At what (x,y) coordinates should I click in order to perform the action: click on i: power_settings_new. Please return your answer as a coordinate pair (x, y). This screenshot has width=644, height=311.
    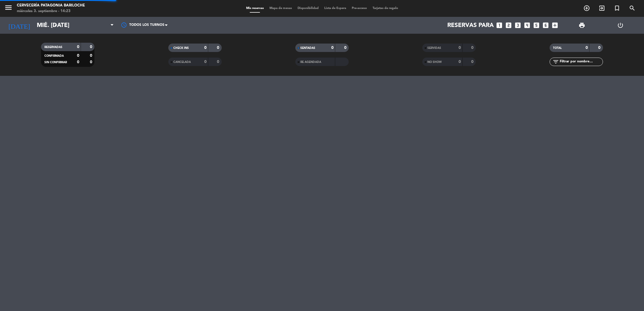
    Looking at the image, I should click on (621, 25).